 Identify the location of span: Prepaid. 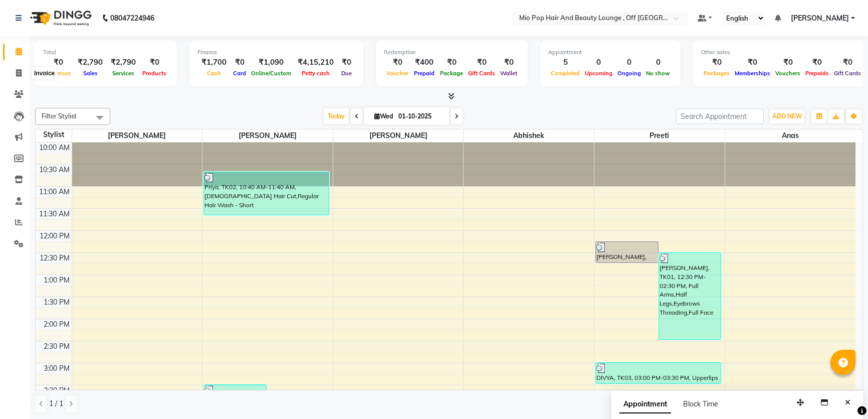
(424, 73).